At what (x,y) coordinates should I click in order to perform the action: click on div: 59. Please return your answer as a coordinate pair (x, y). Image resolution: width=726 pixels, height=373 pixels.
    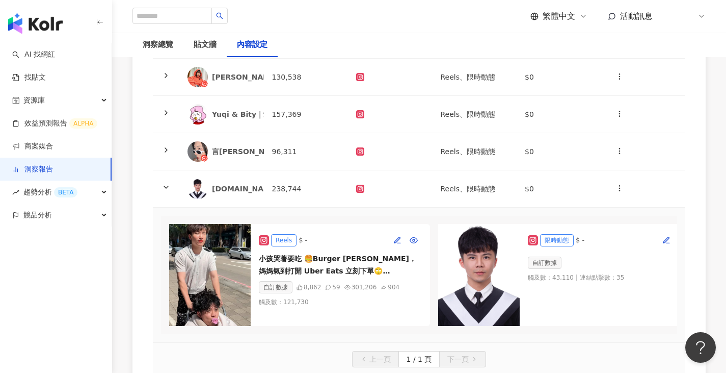
    Looking at the image, I should click on (336, 287).